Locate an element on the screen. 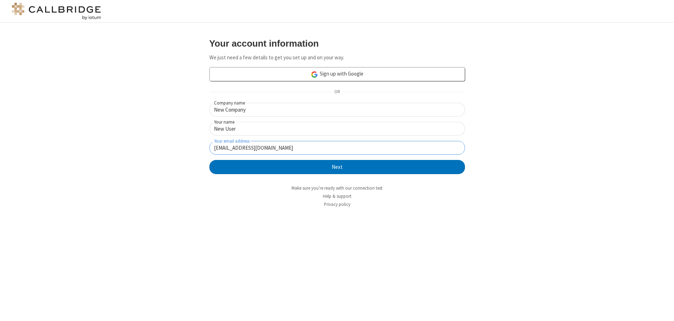 The height and width of the screenshot is (321, 674). img: google-icon.png is located at coordinates (315, 74).